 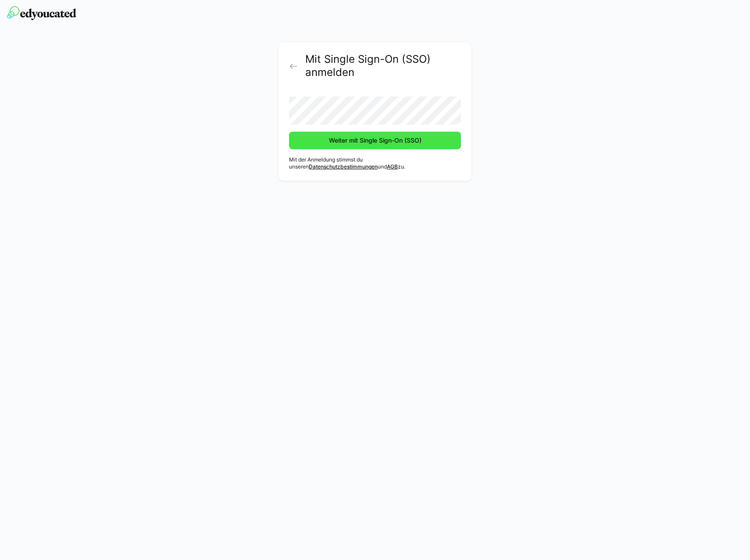 What do you see at coordinates (392, 166) in the screenshot?
I see `a: AGB` at bounding box center [392, 166].